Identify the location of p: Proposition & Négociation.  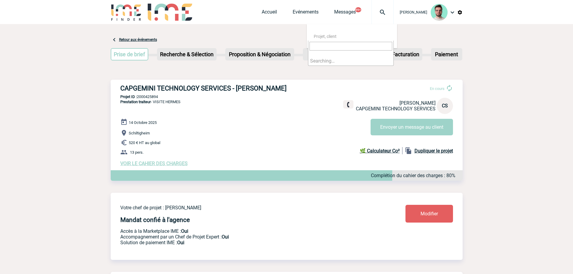
(260, 54).